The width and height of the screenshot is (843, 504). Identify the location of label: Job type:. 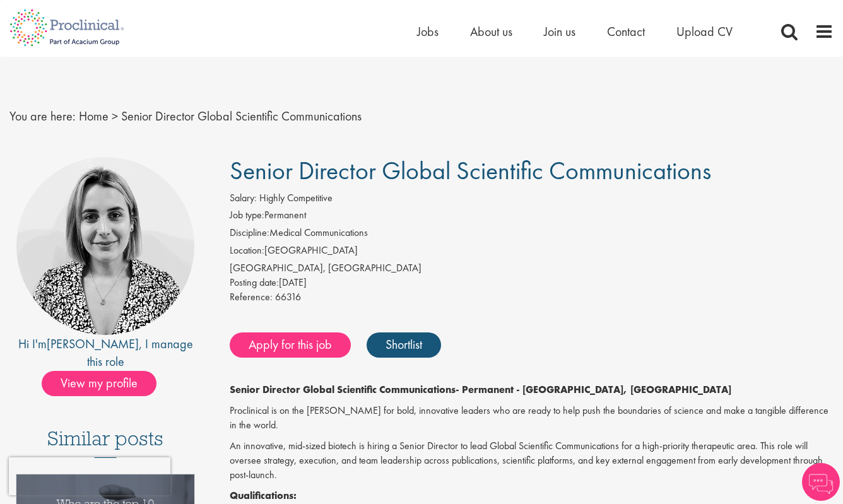
(246, 215).